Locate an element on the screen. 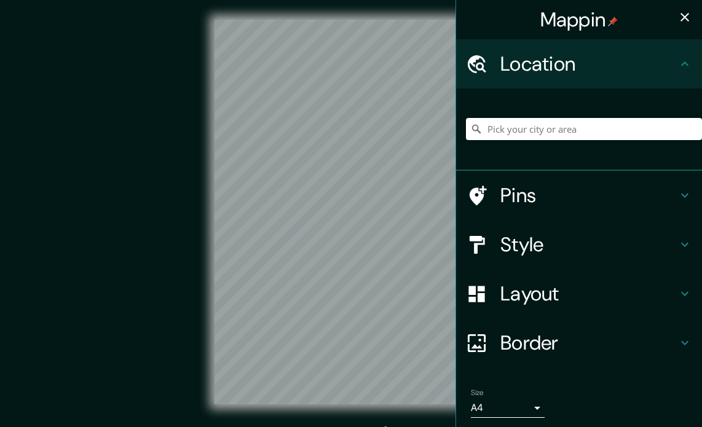 This screenshot has width=702, height=427. h4: Pins is located at coordinates (589, 195).